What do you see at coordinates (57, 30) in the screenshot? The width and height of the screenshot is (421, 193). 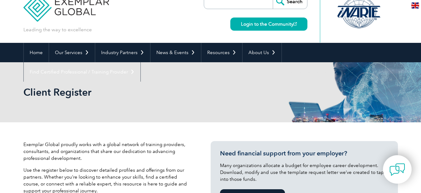 I see `p: Leading the way to excellence` at bounding box center [57, 30].